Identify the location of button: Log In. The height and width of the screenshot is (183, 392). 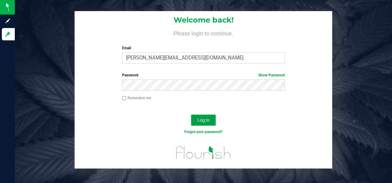
(203, 120).